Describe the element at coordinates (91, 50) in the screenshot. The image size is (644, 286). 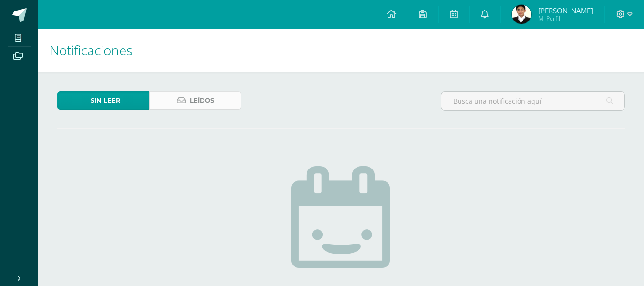
I see `span: Notificaciones` at that location.